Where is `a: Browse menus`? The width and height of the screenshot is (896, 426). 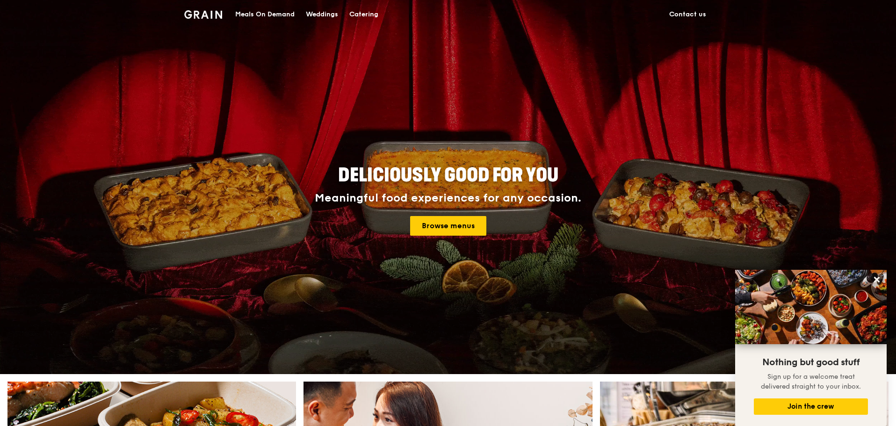
a: Browse menus is located at coordinates (448, 226).